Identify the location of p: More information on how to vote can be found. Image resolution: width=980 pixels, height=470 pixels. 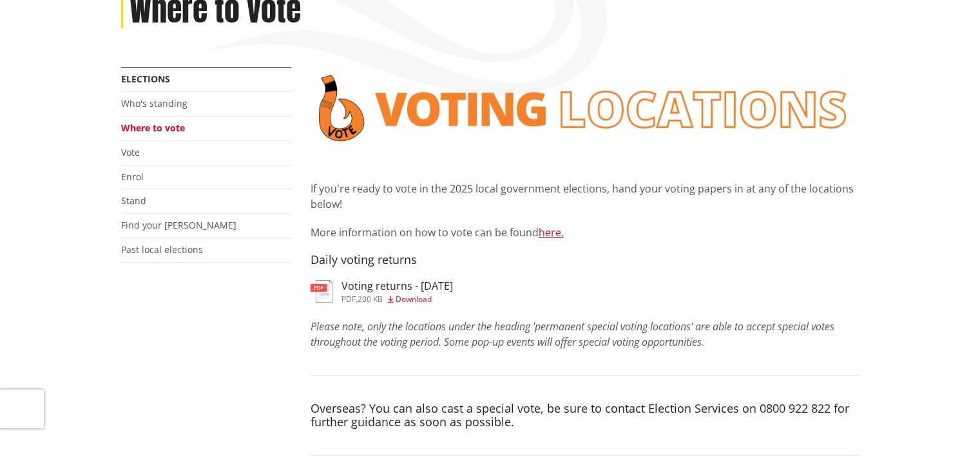
(585, 233).